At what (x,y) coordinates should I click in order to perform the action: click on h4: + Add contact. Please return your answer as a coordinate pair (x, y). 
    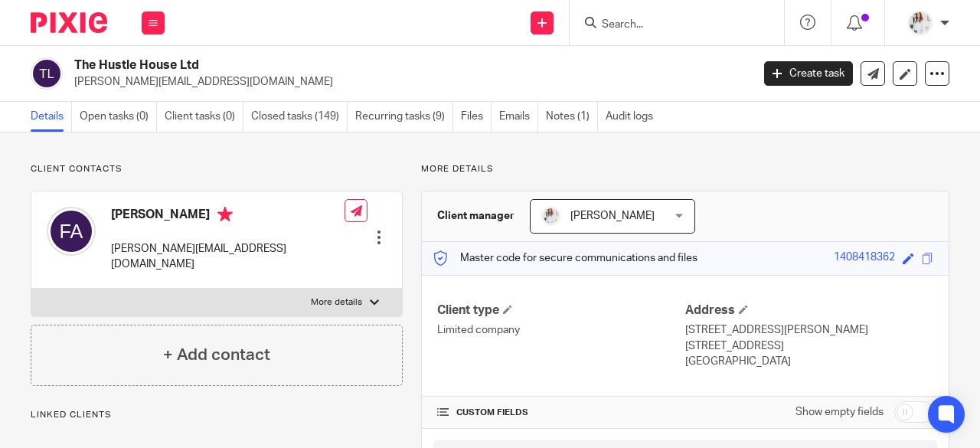
    Looking at the image, I should click on (216, 355).